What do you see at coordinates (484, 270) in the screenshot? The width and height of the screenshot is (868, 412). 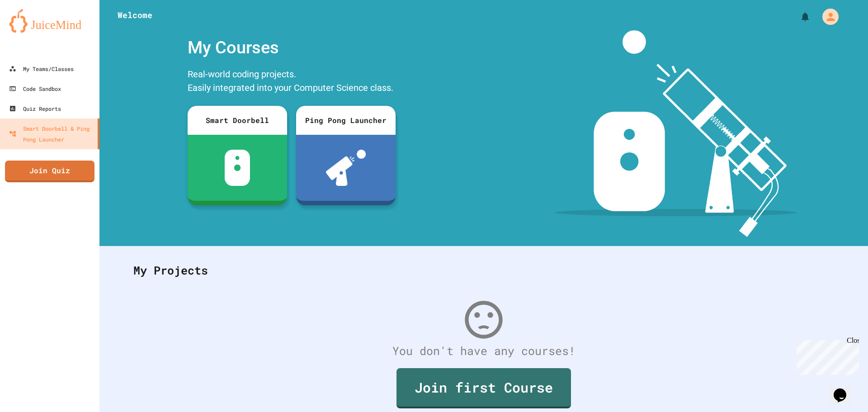 I see `div: My Projects` at bounding box center [484, 270].